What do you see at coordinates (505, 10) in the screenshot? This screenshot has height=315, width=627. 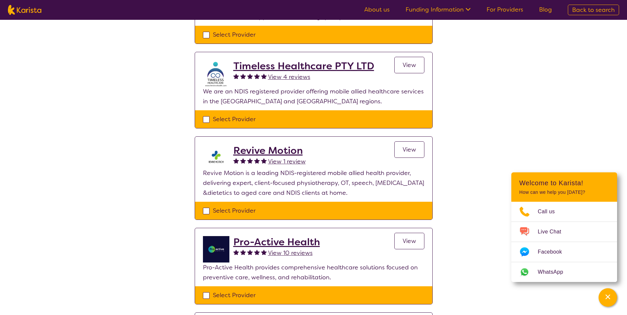 I see `a: For Providers` at bounding box center [505, 10].